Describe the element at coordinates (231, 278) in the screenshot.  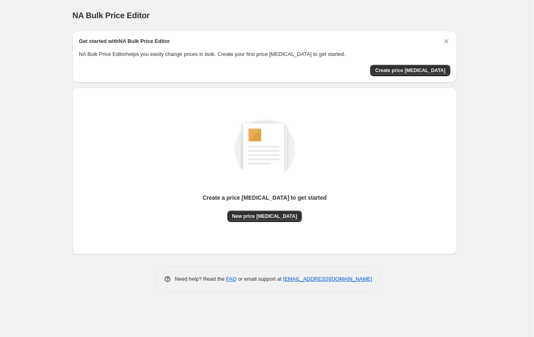
I see `a: FAQ` at that location.